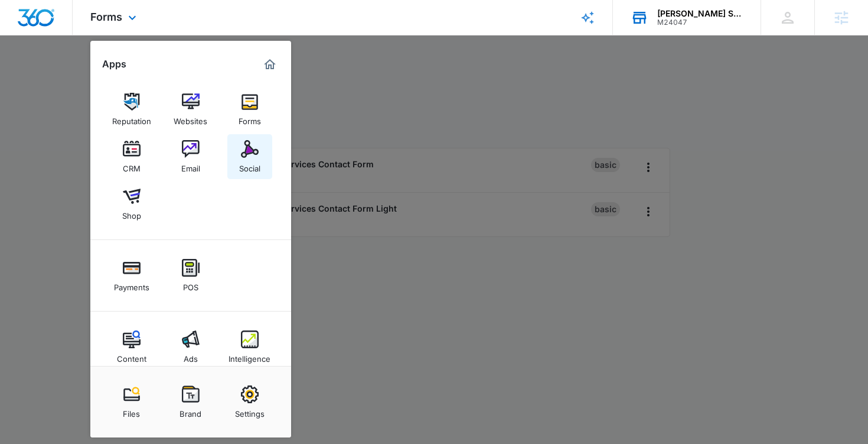  What do you see at coordinates (191, 356) in the screenshot?
I see `div: Ads` at bounding box center [191, 356].